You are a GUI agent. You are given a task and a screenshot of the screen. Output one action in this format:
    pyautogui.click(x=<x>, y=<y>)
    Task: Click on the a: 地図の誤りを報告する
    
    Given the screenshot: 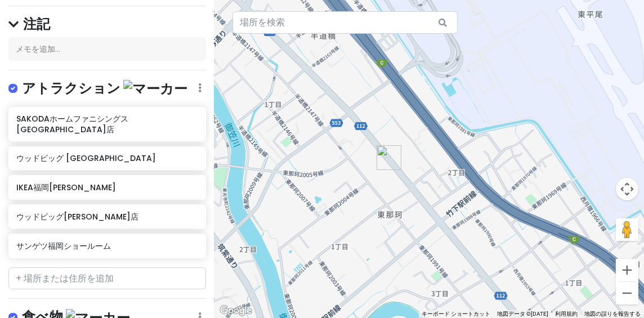 What is the action you would take?
    pyautogui.click(x=613, y=313)
    